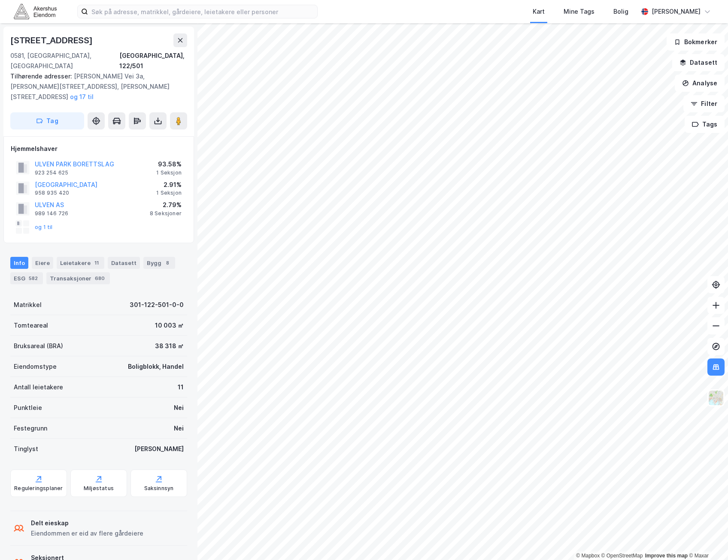  What do you see at coordinates (27, 305) in the screenshot?
I see `div: Matrikkel` at bounding box center [27, 305].